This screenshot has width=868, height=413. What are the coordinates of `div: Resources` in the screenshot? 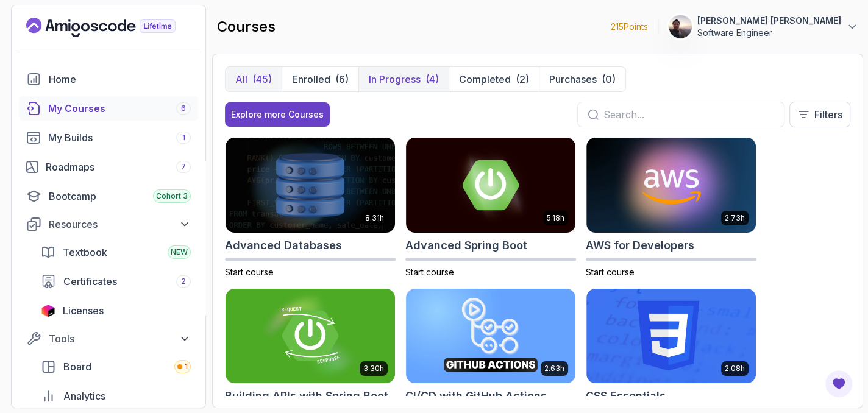 It's located at (119, 224).